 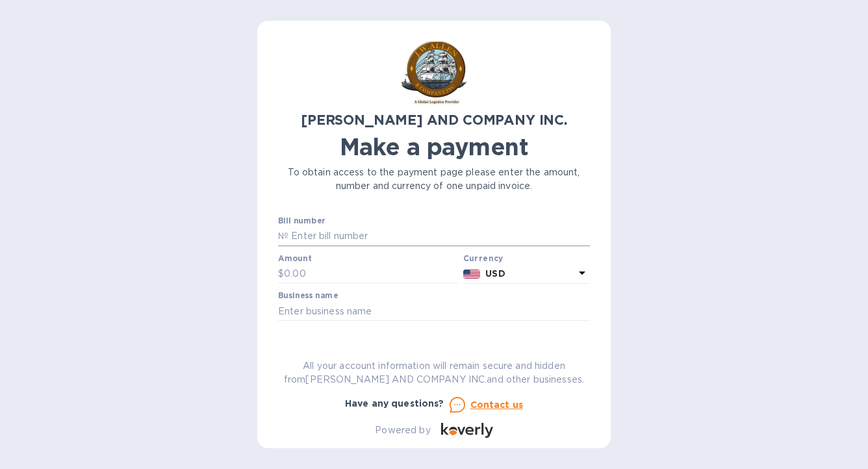 What do you see at coordinates (483, 258) in the screenshot?
I see `b: Currency` at bounding box center [483, 258].